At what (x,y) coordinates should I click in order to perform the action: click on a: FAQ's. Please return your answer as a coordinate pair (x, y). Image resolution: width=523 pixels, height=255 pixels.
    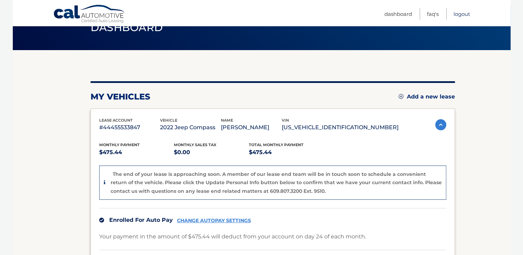
    Looking at the image, I should click on (433, 14).